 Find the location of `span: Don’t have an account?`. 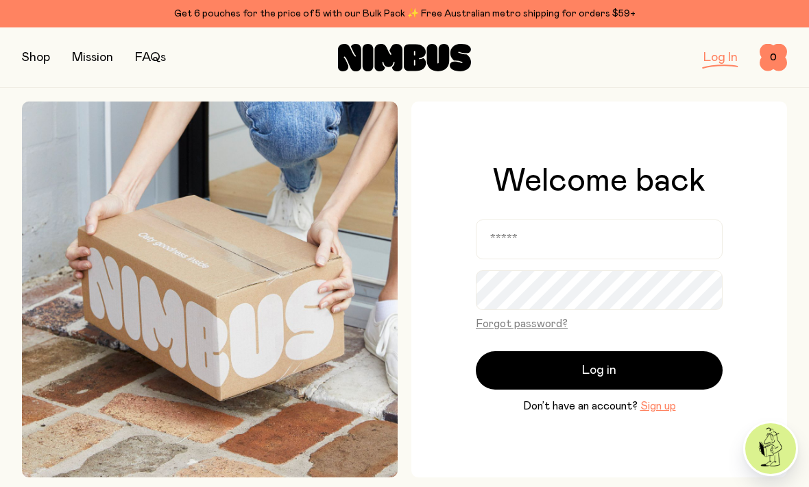

span: Don’t have an account? is located at coordinates (580, 406).